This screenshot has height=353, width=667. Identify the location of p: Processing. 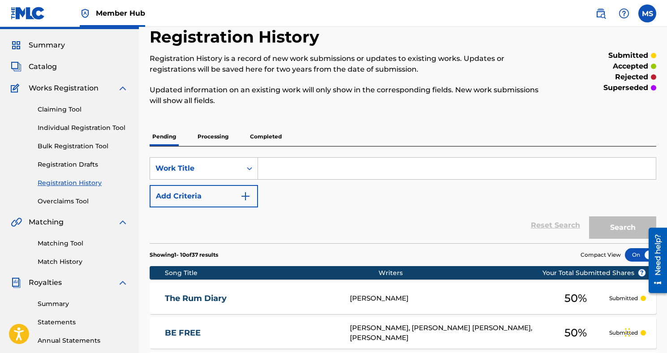
(213, 137).